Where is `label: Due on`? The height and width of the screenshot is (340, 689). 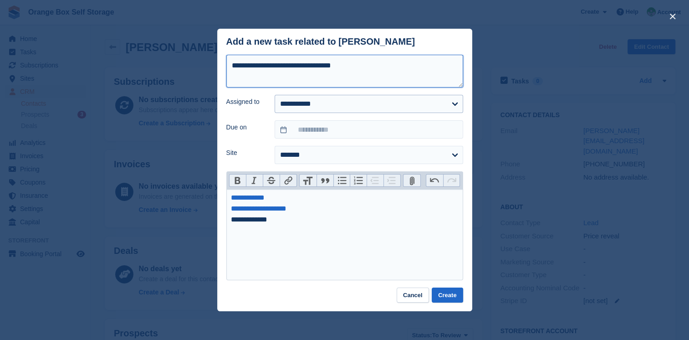
label: Due on is located at coordinates (245, 127).